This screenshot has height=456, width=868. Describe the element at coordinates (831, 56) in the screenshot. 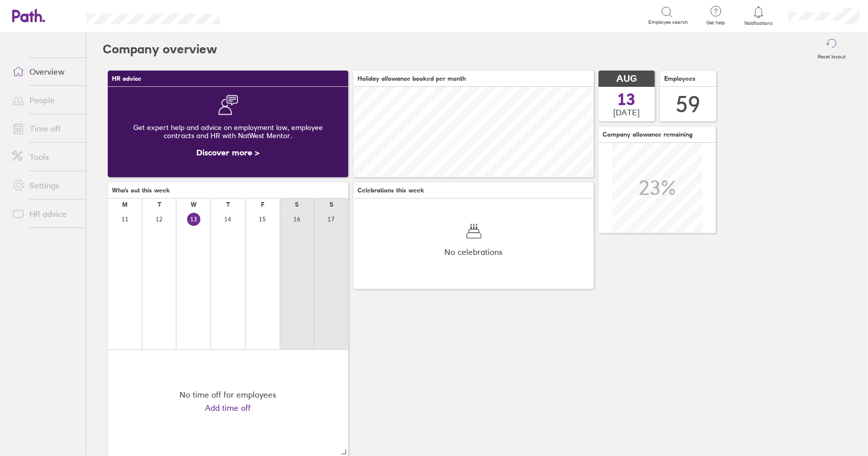

I see `label: Reset layout` at that location.